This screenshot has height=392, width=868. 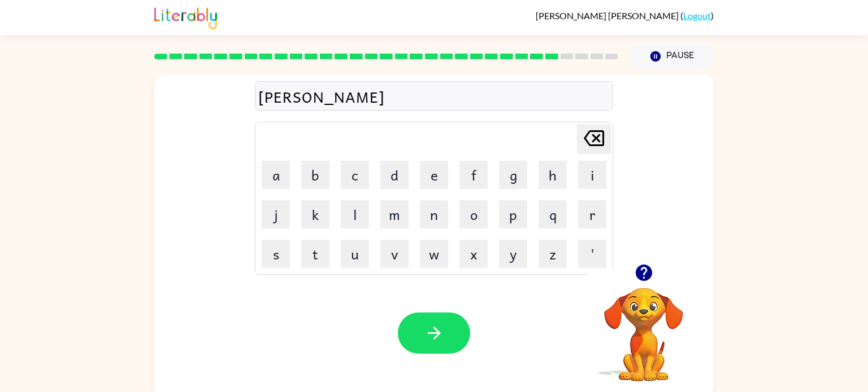 What do you see at coordinates (355, 254) in the screenshot?
I see `button: u` at bounding box center [355, 254].